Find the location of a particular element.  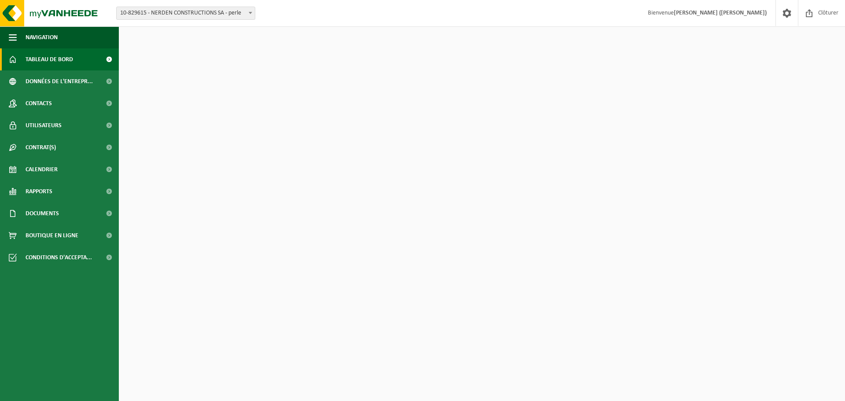

span: Documents is located at coordinates (42, 214).